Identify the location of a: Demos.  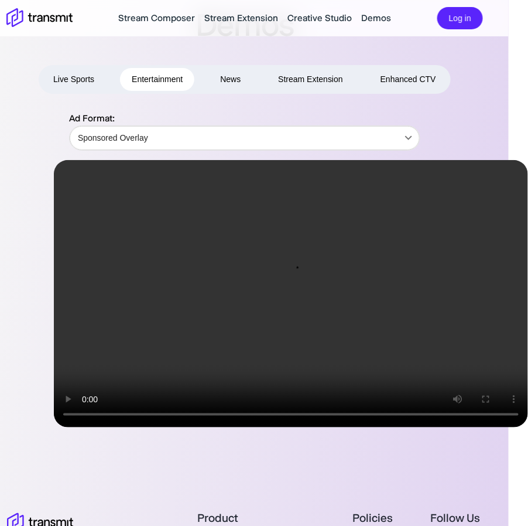
(376, 18).